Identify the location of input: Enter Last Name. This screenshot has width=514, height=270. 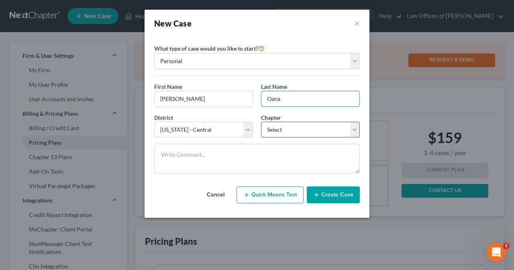
(310, 99).